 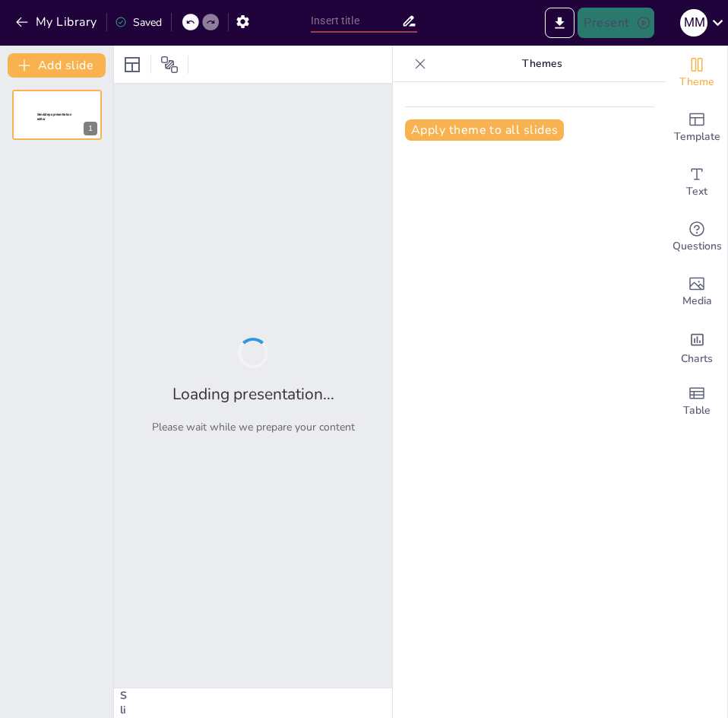 I want to click on span: Media, so click(x=697, y=301).